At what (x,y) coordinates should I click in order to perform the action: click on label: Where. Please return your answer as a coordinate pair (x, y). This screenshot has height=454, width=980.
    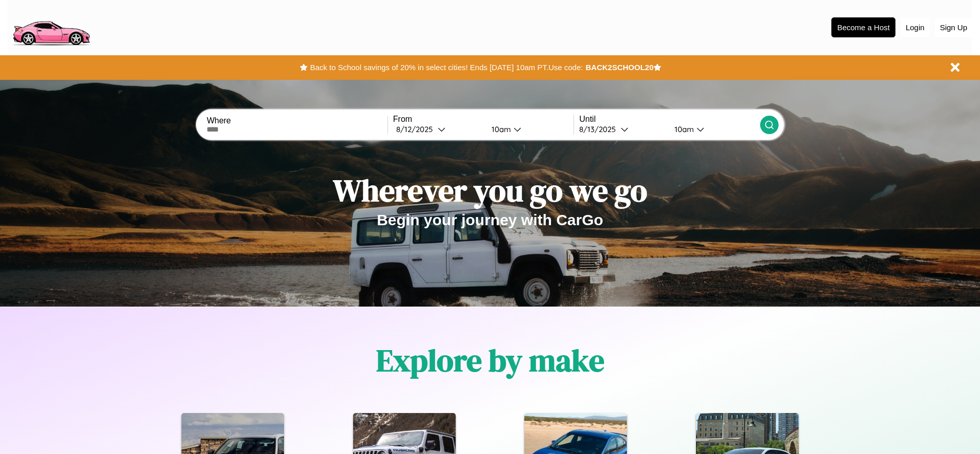
    Looking at the image, I should click on (297, 121).